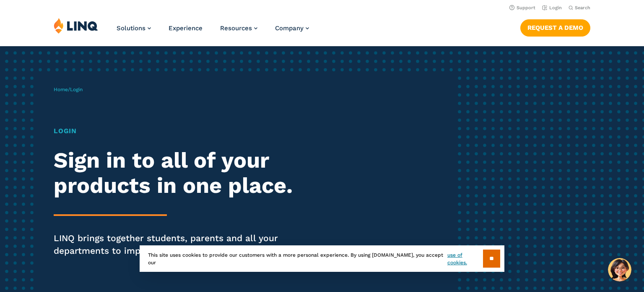 The image size is (644, 292). What do you see at coordinates (61, 90) in the screenshot?
I see `a: Home` at bounding box center [61, 90].